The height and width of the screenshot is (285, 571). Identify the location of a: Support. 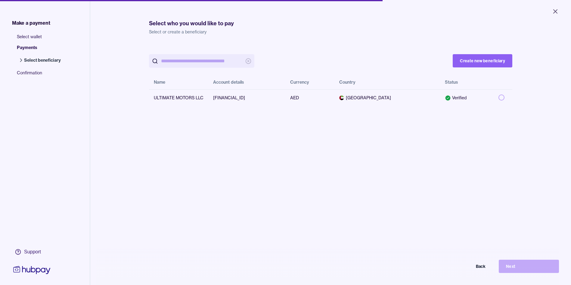
(32, 252).